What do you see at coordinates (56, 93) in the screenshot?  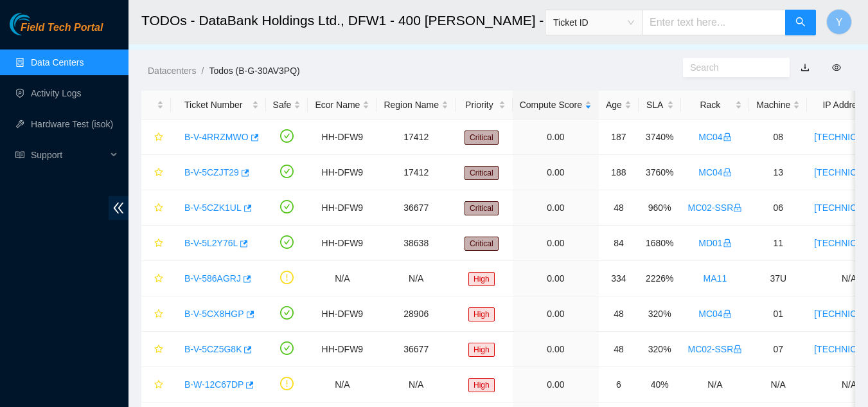 I see `a: Activity Logs` at bounding box center [56, 93].